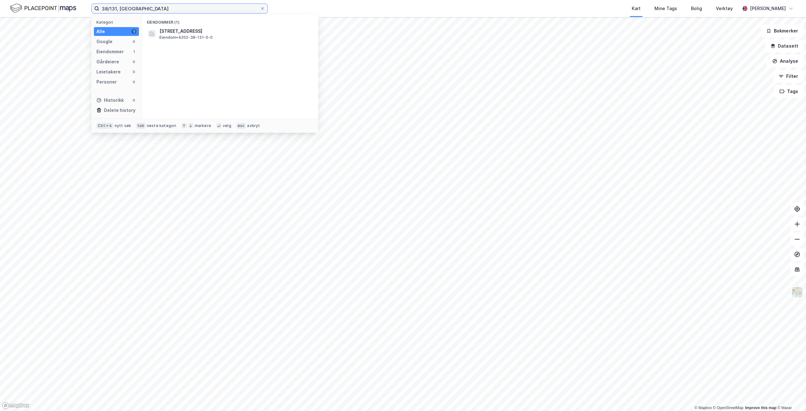 Image resolution: width=806 pixels, height=411 pixels. I want to click on button: Datasett, so click(784, 46).